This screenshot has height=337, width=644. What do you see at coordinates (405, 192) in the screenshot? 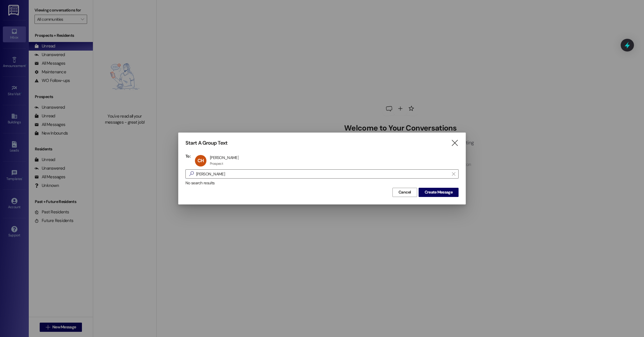
I see `span: Cancel` at bounding box center [405, 192].